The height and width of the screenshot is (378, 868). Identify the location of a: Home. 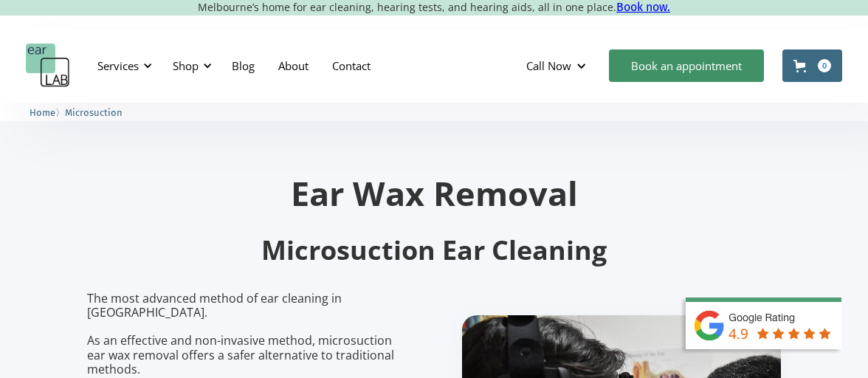
(42, 112).